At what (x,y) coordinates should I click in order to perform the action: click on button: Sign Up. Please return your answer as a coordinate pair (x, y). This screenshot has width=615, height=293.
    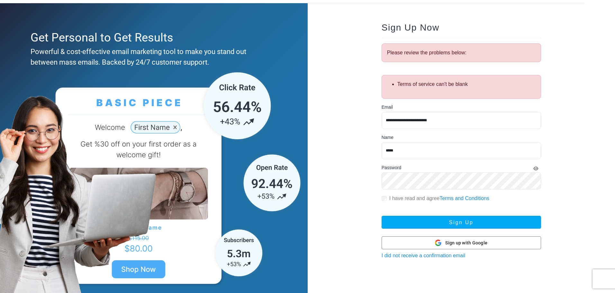
    Looking at the image, I should click on (461, 222).